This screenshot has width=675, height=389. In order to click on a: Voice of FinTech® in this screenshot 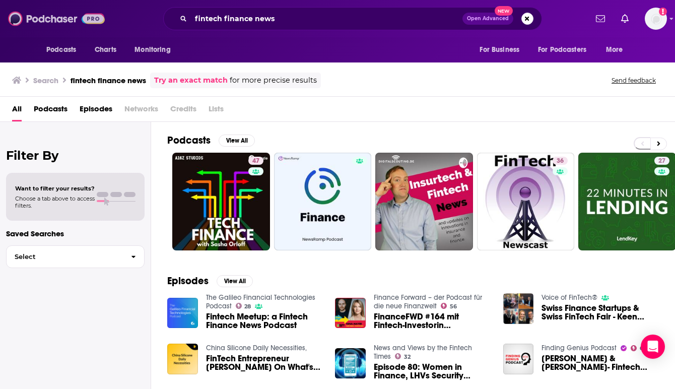, I will do `click(569, 297)`.